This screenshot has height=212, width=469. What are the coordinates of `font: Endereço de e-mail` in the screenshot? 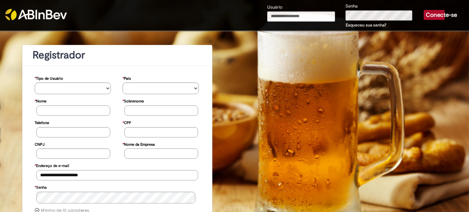 It's located at (53, 166).